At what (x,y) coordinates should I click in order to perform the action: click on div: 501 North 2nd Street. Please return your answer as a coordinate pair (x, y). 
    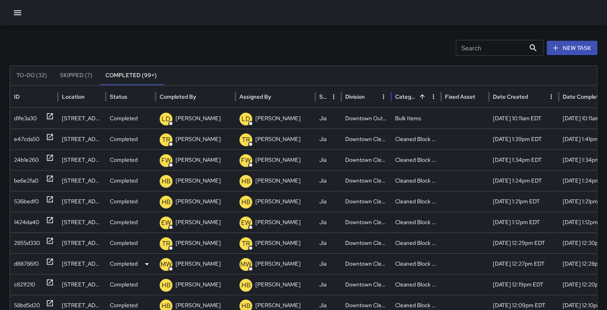
    Looking at the image, I should click on (82, 284).